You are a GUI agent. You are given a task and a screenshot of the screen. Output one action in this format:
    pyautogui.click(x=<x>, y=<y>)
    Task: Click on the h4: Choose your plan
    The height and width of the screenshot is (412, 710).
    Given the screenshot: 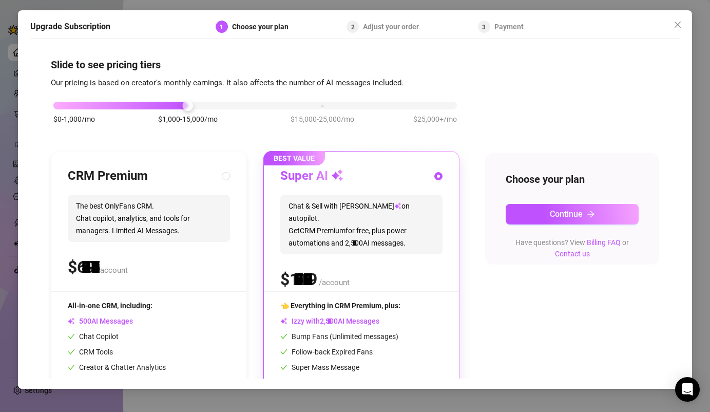 What is the action you would take?
    pyautogui.click(x=572, y=179)
    